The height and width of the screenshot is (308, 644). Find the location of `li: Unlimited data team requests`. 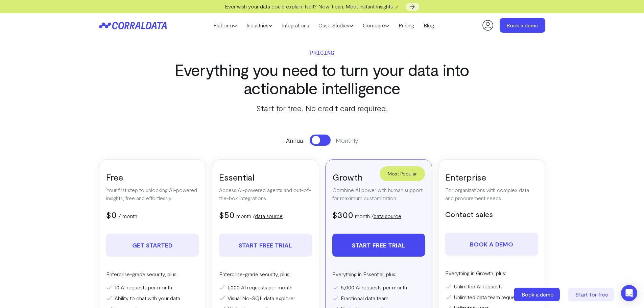

li: Unlimited data team requests is located at coordinates (492, 298).